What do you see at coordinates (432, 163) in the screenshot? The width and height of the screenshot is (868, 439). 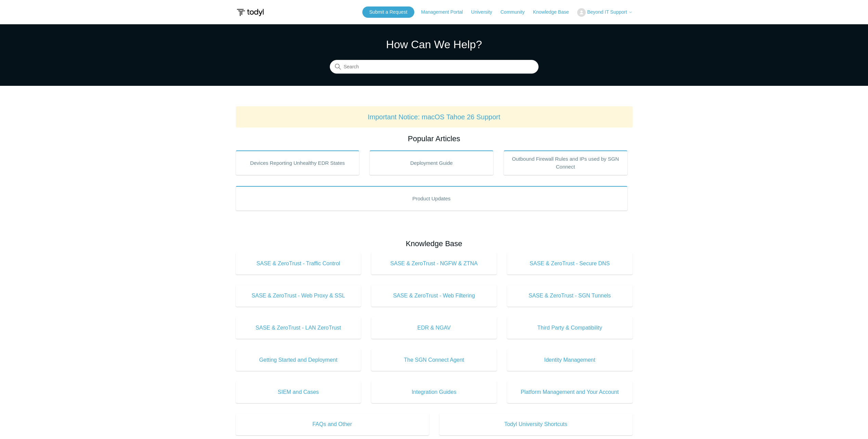 I see `a: Deployment Guide` at bounding box center [432, 163].